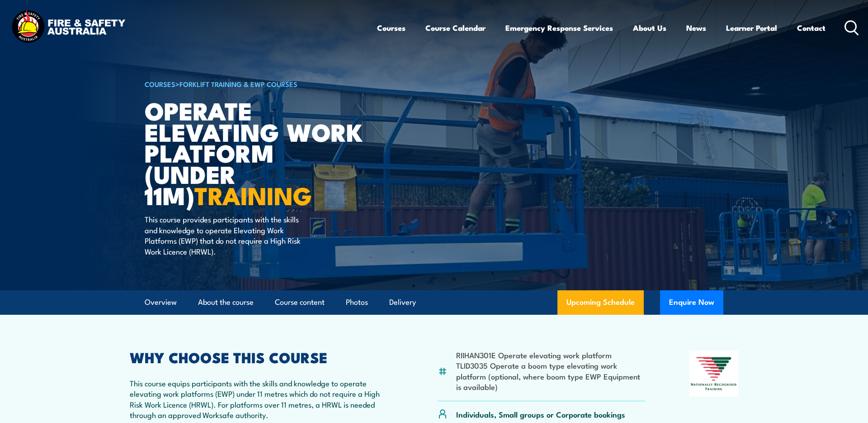  What do you see at coordinates (696, 28) in the screenshot?
I see `a: News` at bounding box center [696, 28].